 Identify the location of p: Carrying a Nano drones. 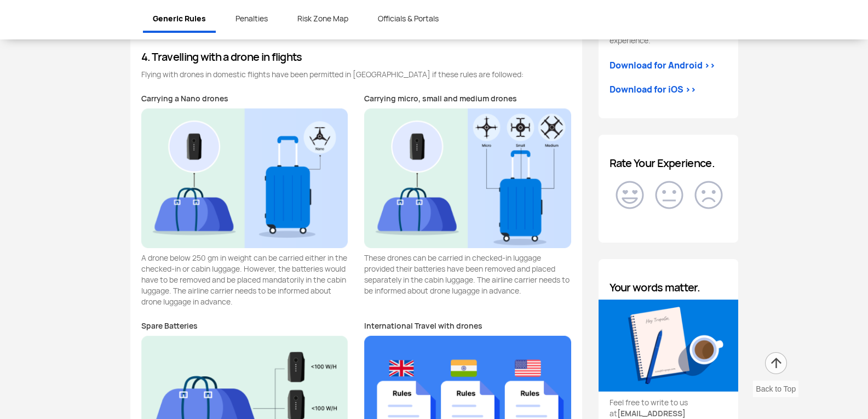
(245, 99).